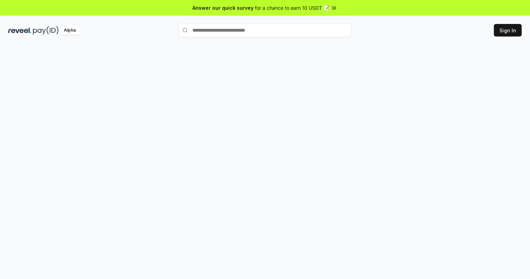  I want to click on img: pay_id, so click(46, 30).